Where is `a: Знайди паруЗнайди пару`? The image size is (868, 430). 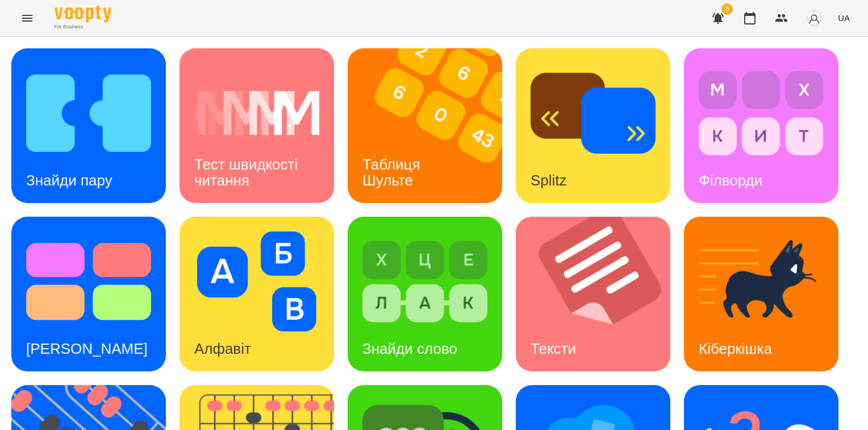
a: Знайди паруЗнайди пару is located at coordinates (88, 126).